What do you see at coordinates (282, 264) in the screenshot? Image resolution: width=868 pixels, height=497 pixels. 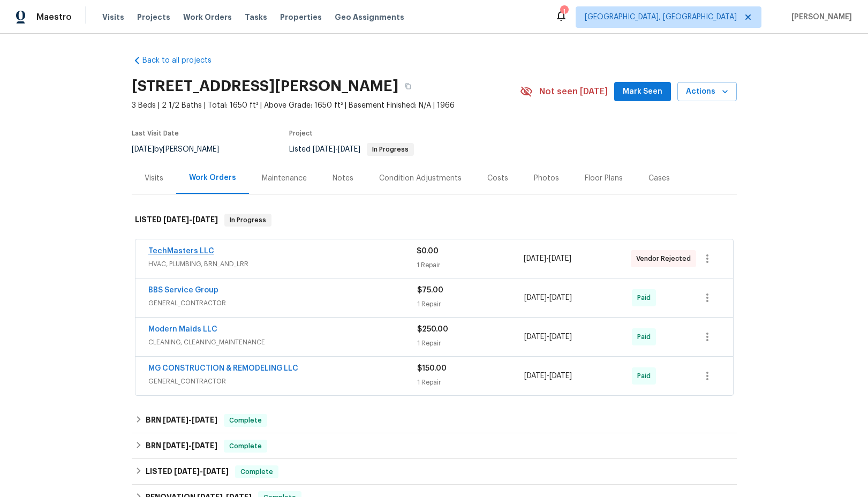 I see `span: HVAC, PLUMBING, BRN_AND_LRR` at bounding box center [282, 264].